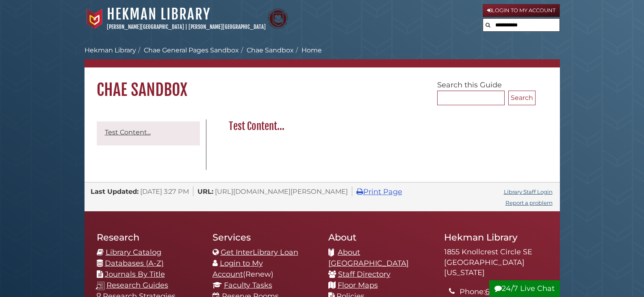  I want to click on h2: About, so click(380, 237).